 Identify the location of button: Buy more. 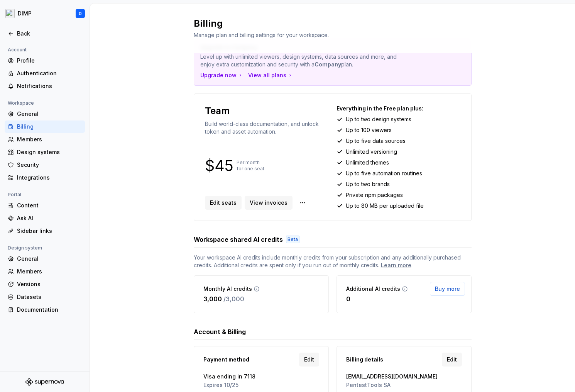
(448, 289).